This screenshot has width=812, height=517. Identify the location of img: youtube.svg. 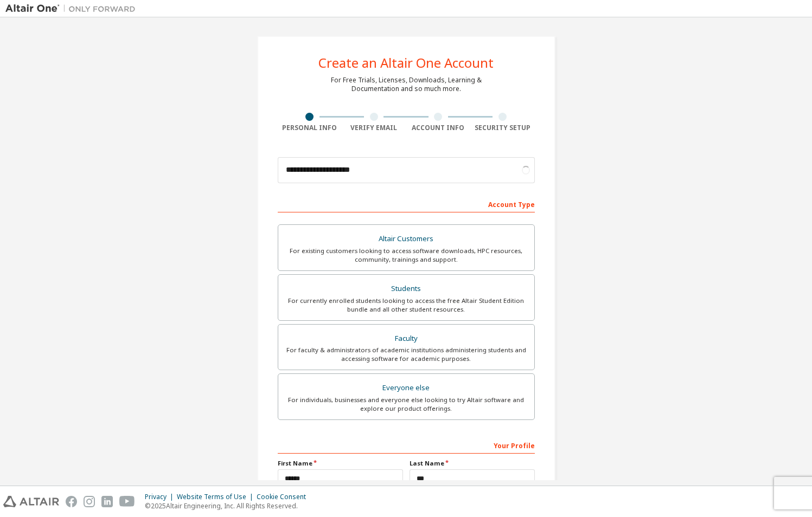
(127, 501).